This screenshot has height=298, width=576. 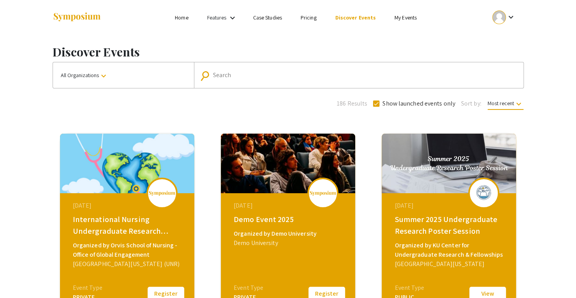 What do you see at coordinates (471, 104) in the screenshot?
I see `span: Sort by:` at bounding box center [471, 104].